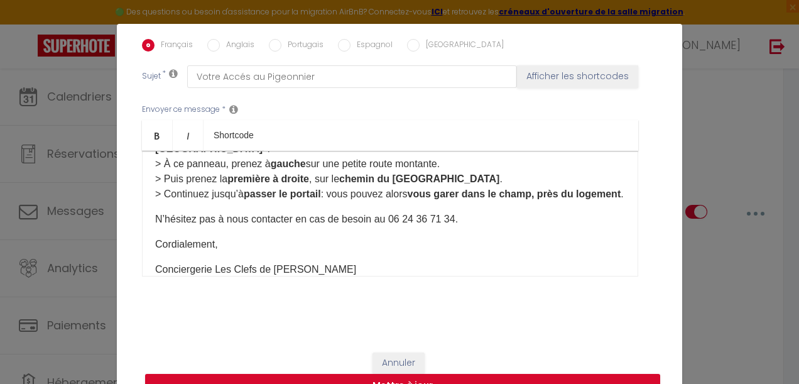 The width and height of the screenshot is (799, 384). What do you see at coordinates (390, 219) in the screenshot?
I see `p: N’hésitez pas à nous contacter en cas de besoin au 06 24 36 71 34.` at bounding box center [390, 219].